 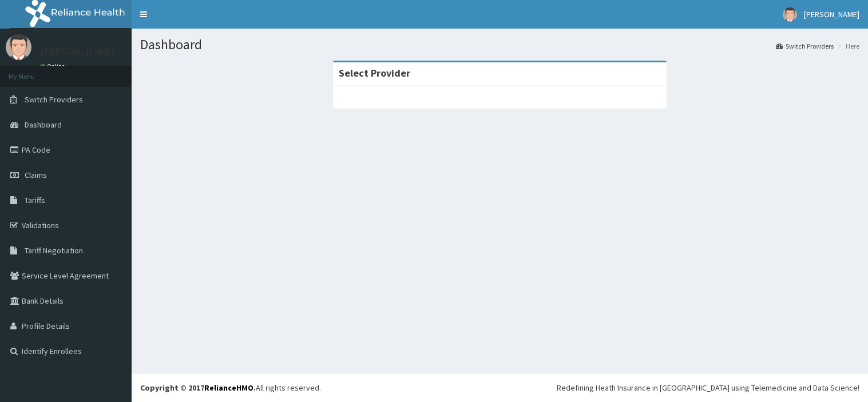 What do you see at coordinates (847, 46) in the screenshot?
I see `li: Here` at bounding box center [847, 46].